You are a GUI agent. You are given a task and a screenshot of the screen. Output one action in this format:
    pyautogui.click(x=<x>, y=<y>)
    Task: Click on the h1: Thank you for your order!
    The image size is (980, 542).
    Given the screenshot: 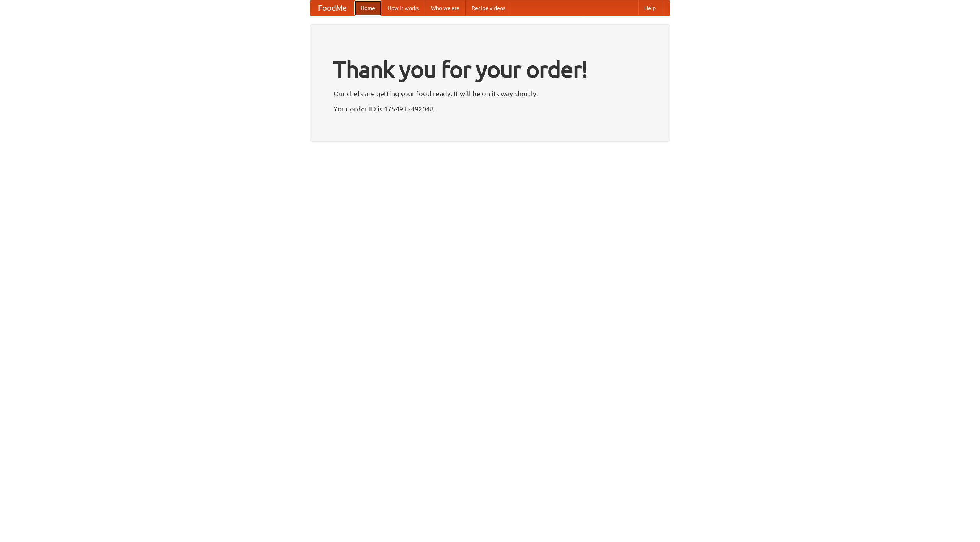 What is the action you would take?
    pyautogui.click(x=490, y=69)
    